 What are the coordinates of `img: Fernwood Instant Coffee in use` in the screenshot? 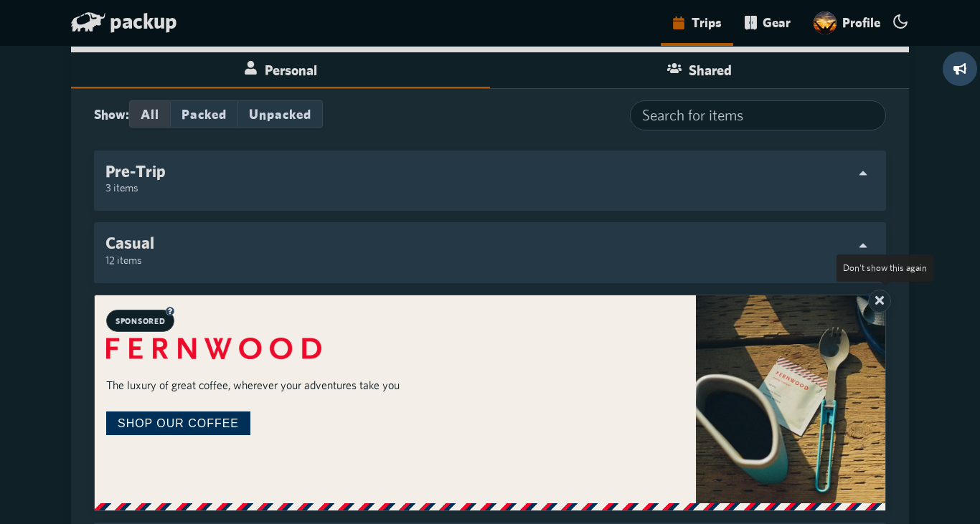 It's located at (790, 404).